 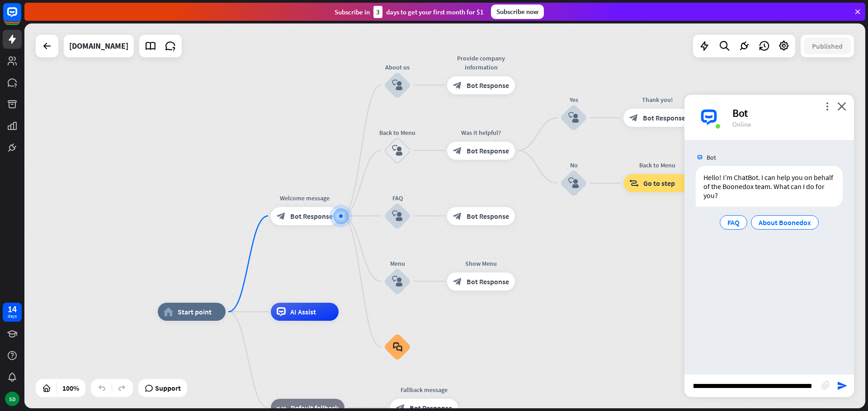 I want to click on span: Go to step, so click(x=659, y=183).